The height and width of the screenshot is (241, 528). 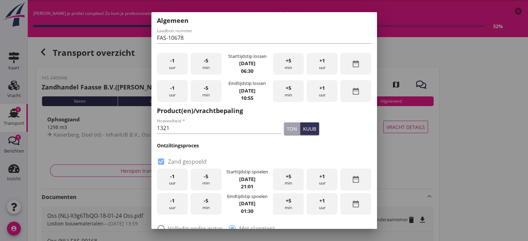 I want to click on strong: 21:01, so click(x=247, y=186).